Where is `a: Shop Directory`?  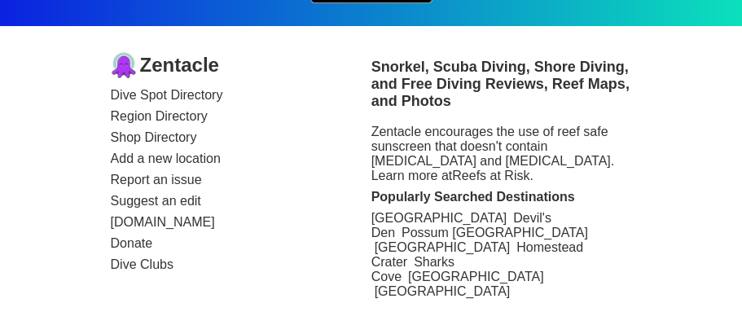
a: Shop Directory is located at coordinates (241, 138).